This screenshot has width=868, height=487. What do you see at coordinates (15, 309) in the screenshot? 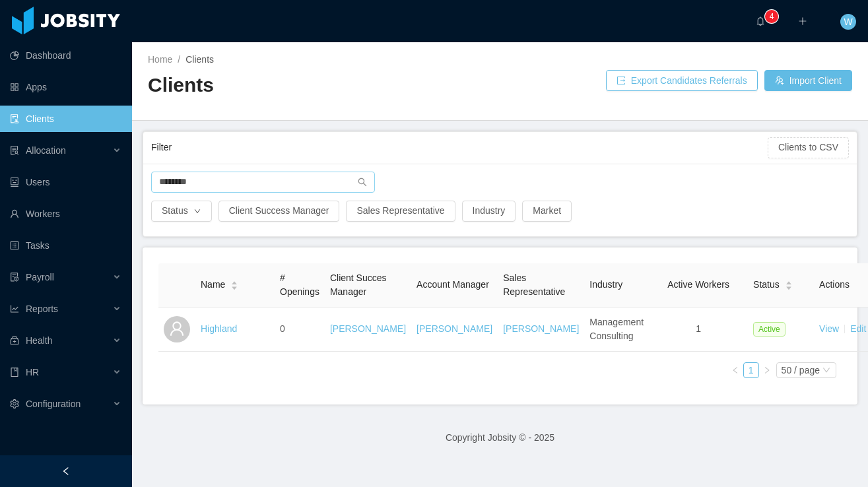
I see `i: icon: line-chart` at bounding box center [15, 309].